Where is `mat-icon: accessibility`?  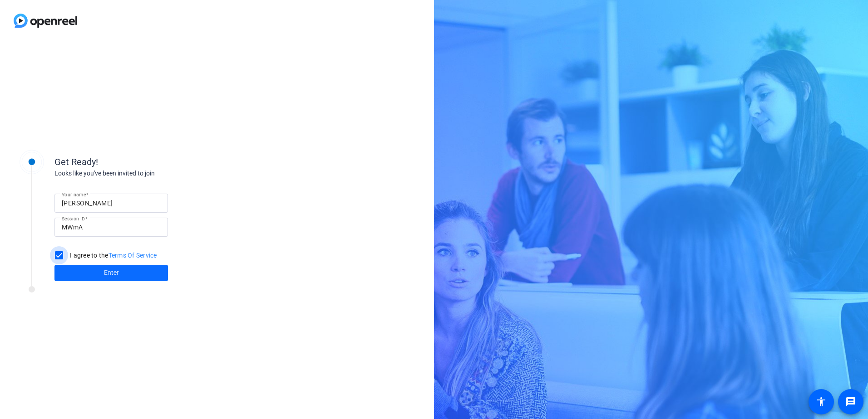 mat-icon: accessibility is located at coordinates (821, 402).